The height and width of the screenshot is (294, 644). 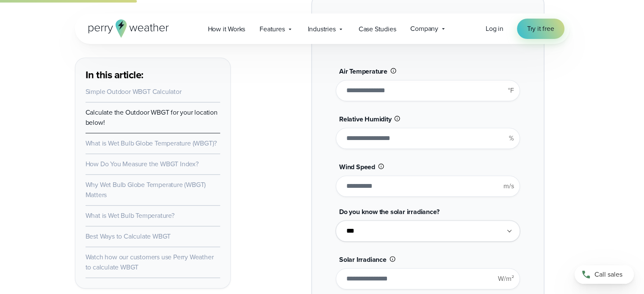 I want to click on a: Watch how our customers use Perry Weather to calculate WBGT, so click(x=149, y=262).